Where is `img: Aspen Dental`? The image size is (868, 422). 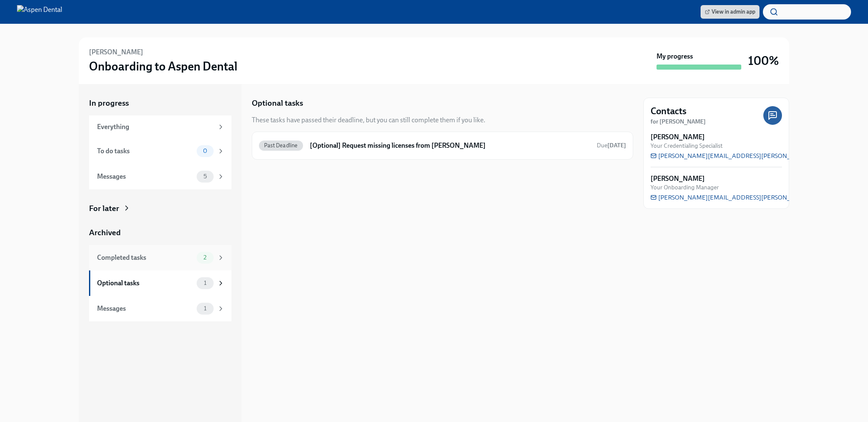
img: Aspen Dental is located at coordinates (39, 12).